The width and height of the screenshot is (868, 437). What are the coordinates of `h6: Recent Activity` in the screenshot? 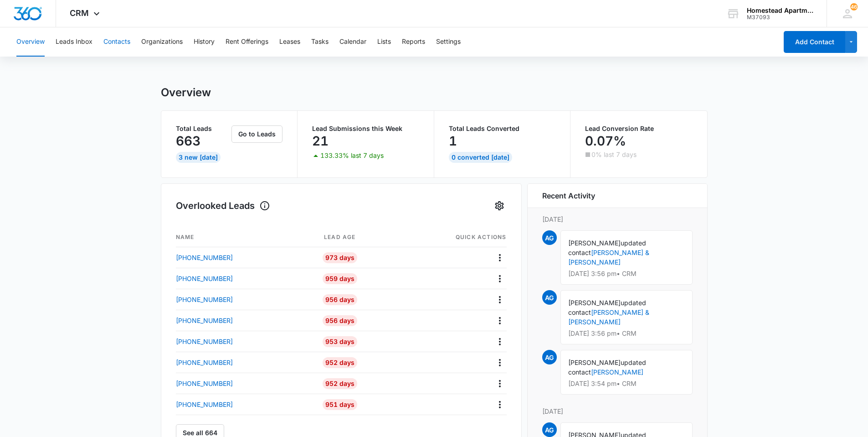 It's located at (569, 195).